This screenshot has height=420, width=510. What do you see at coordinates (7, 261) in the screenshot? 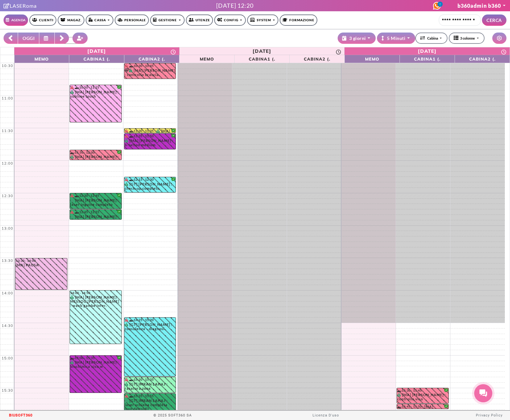
I see `div: 13:30` at bounding box center [7, 261].